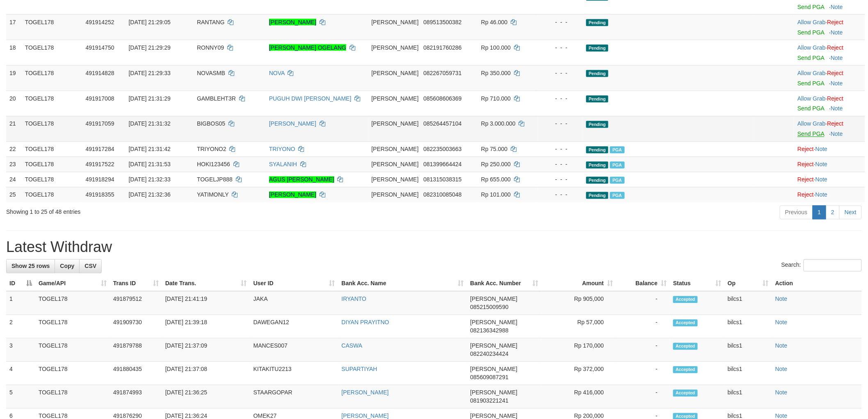 The image size is (868, 419). I want to click on span: Copy, so click(67, 266).